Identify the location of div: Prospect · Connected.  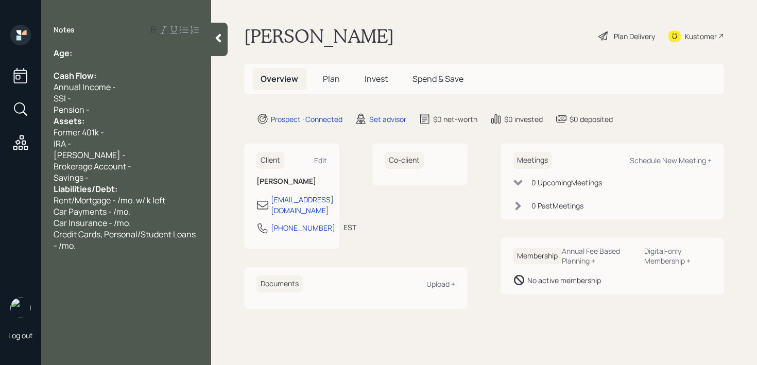
(306, 119).